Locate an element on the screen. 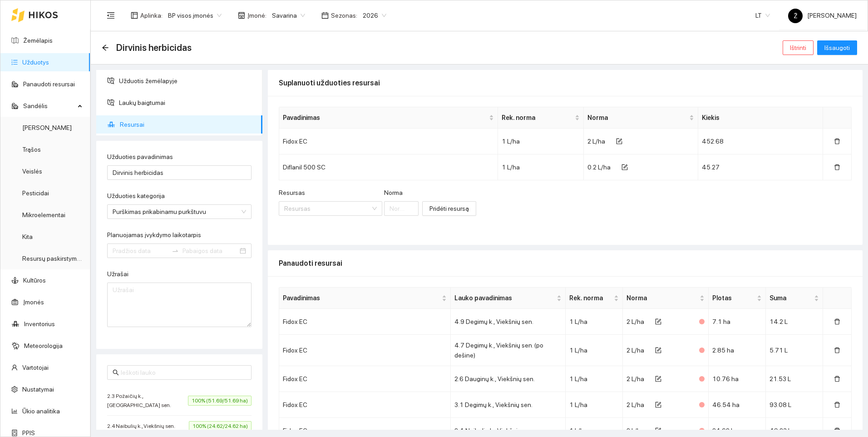  span: 100% (24.62/24.62 ha) is located at coordinates (220, 426).